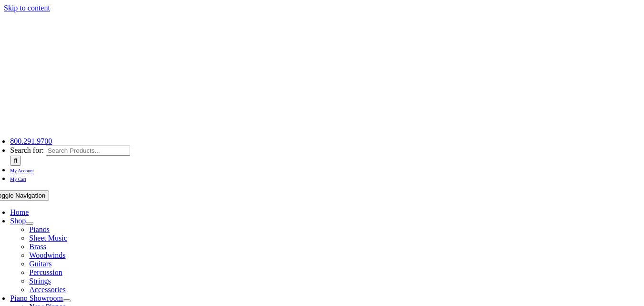 Image resolution: width=644 pixels, height=306 pixels. I want to click on a: Home, so click(19, 212).